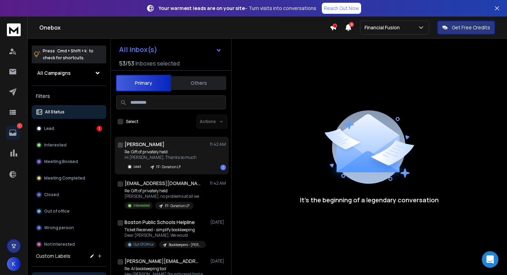 This screenshot has width=507, height=275. I want to click on span: K, so click(14, 264).